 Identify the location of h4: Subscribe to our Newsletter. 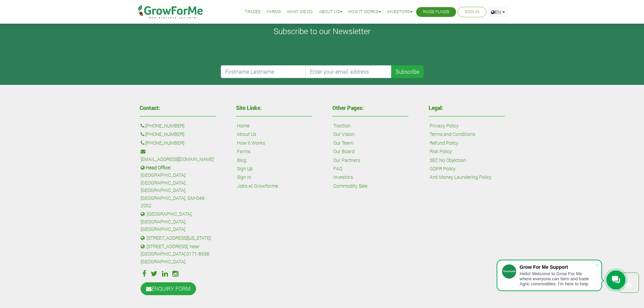
(322, 31).